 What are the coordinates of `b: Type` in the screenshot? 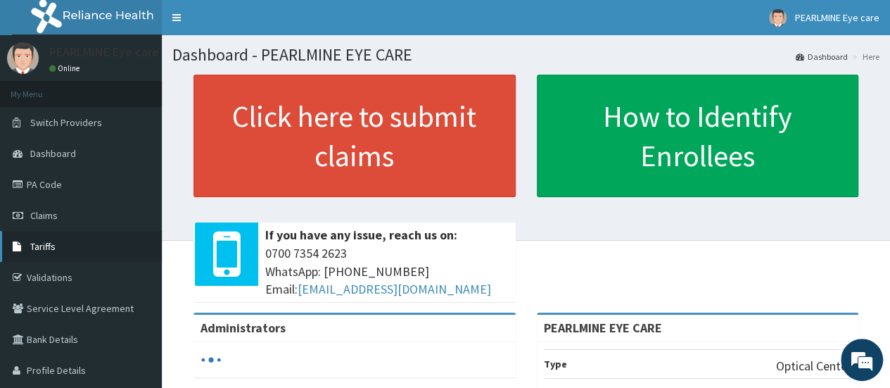 It's located at (555, 364).